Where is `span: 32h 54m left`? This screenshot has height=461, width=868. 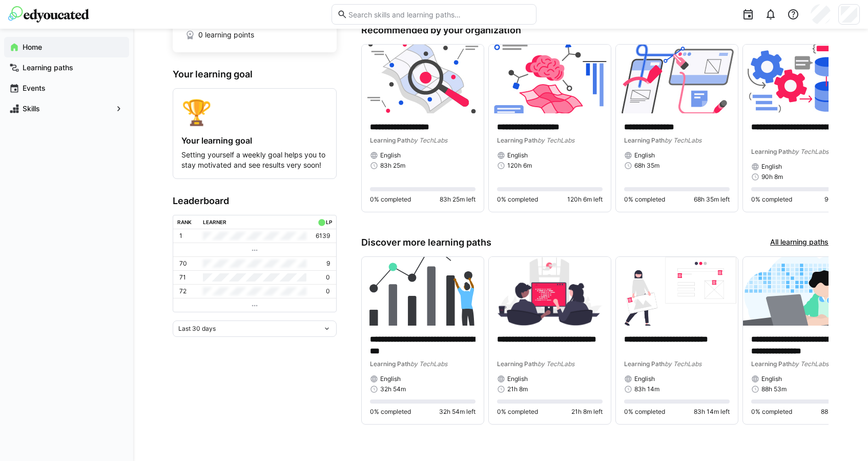 span: 32h 54m left is located at coordinates (457, 412).